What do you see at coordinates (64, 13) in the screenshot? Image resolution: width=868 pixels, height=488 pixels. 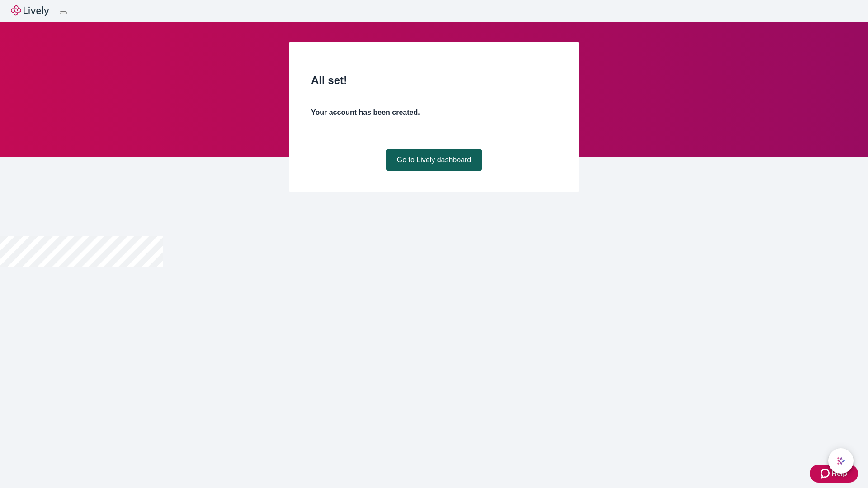 I see `button: Log out` at bounding box center [64, 13].